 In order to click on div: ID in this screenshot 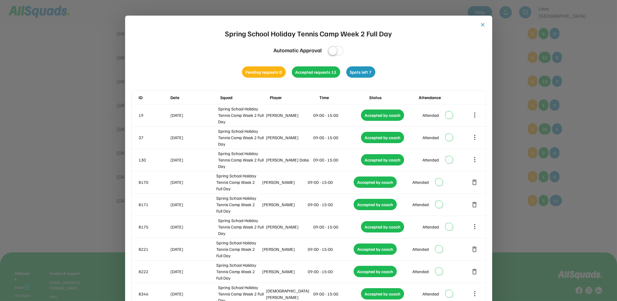, I will do `click(154, 97)`.